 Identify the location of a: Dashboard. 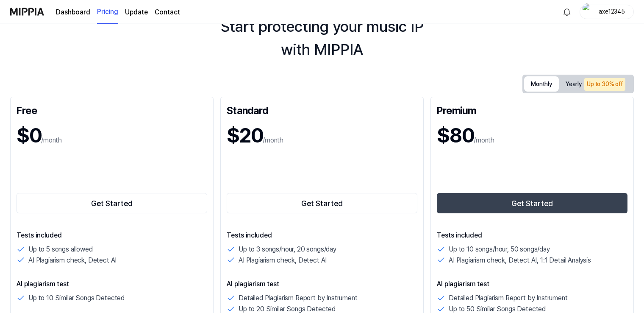
(73, 12).